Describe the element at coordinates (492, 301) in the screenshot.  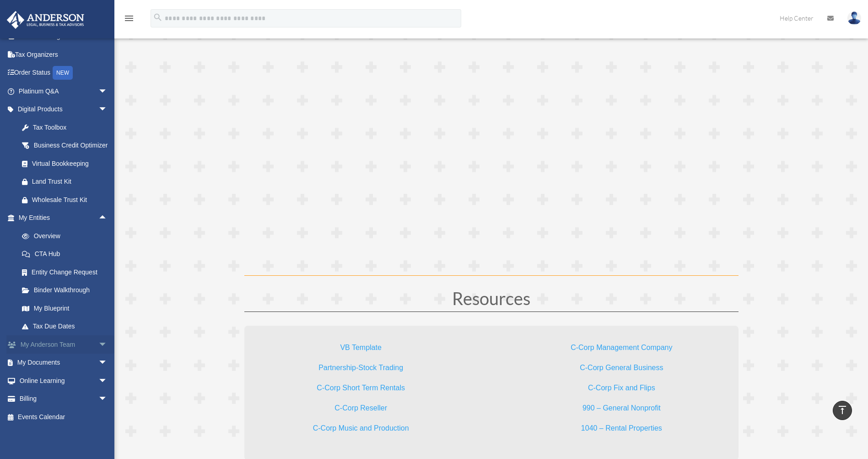
I see `h1: Resources` at that location.